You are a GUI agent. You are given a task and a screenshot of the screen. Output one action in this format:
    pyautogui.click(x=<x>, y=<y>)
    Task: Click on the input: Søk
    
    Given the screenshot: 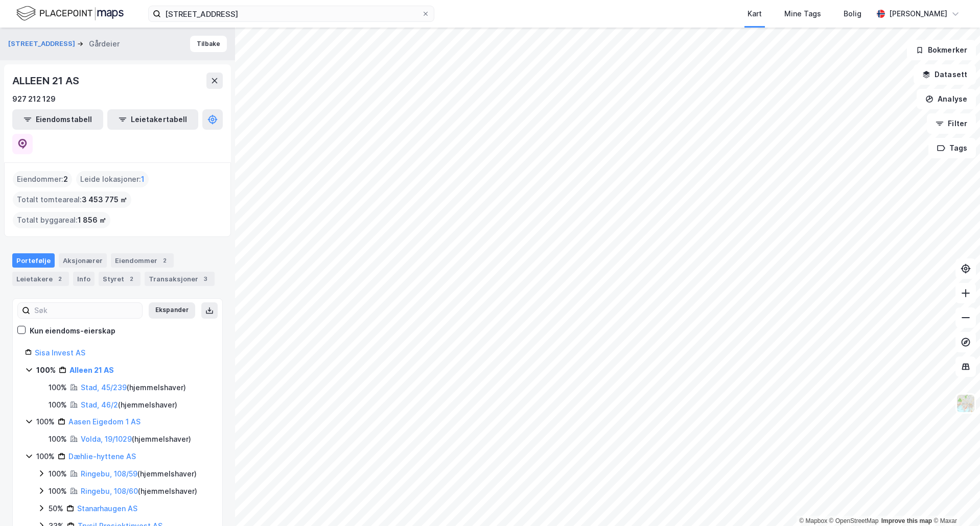 What is the action you would take?
    pyautogui.click(x=86, y=311)
    